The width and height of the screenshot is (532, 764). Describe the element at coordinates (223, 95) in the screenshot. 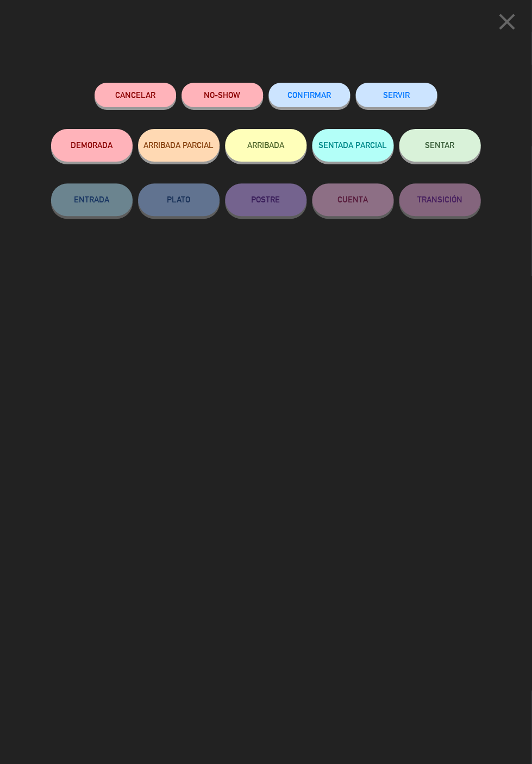

I see `button: NO-SHOW` at that location.